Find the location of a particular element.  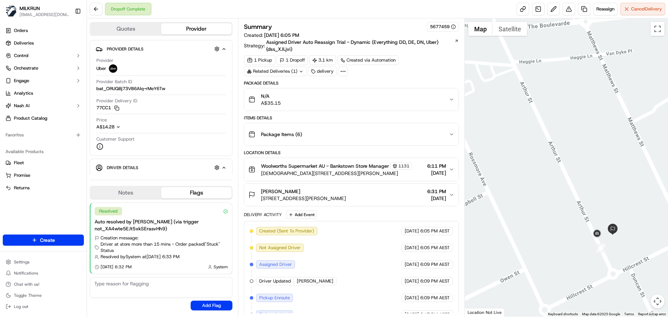

div: Location Not Live is located at coordinates (485, 312).